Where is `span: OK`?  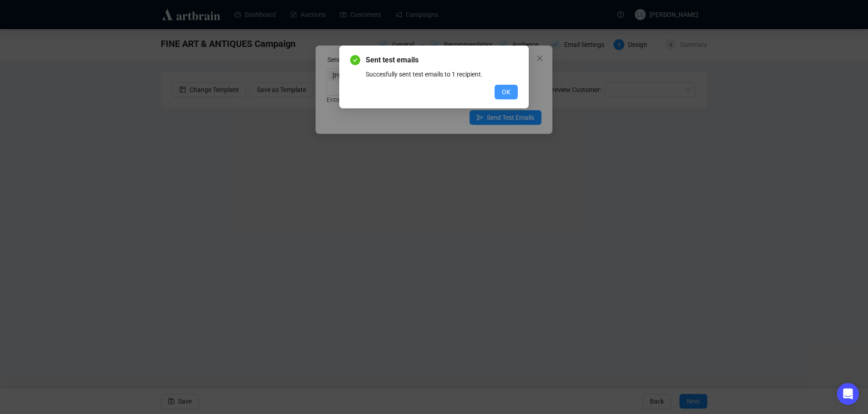
span: OK is located at coordinates (506, 92).